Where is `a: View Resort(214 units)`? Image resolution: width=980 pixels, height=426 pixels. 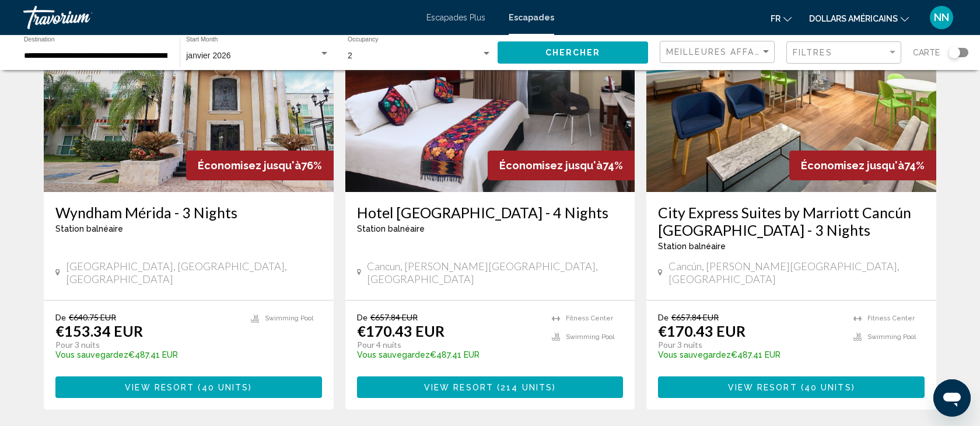 a: View Resort(214 units) is located at coordinates (490, 387).